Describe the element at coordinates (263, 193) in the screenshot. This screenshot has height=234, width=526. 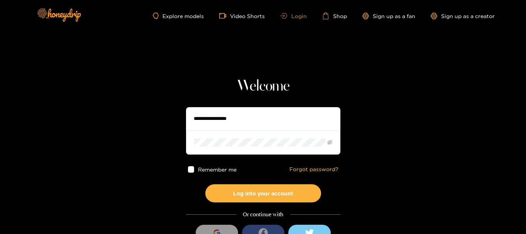
I see `button: Log into your account` at that location.